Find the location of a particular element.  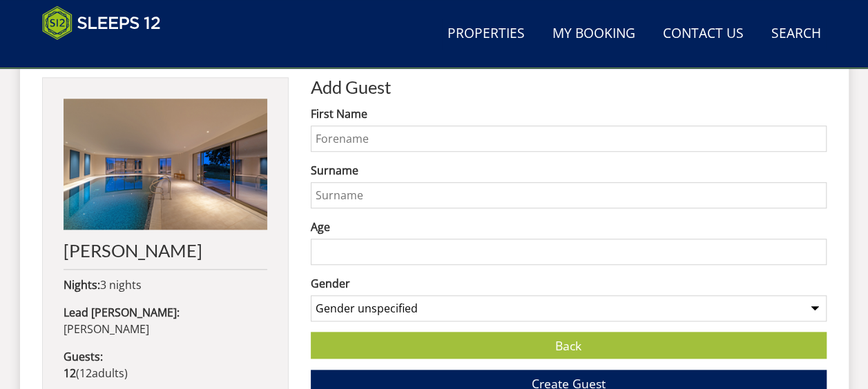

label: Gender is located at coordinates (568, 284).